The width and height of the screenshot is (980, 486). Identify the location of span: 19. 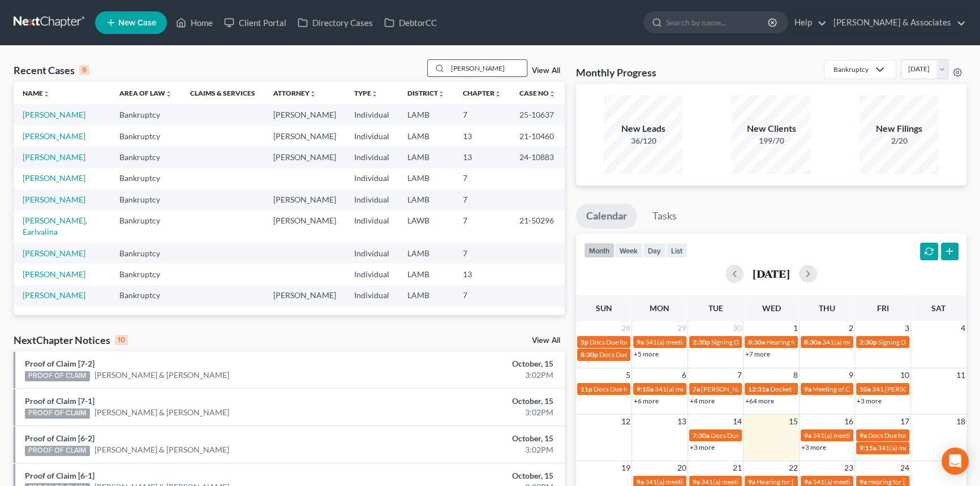
(626, 467).